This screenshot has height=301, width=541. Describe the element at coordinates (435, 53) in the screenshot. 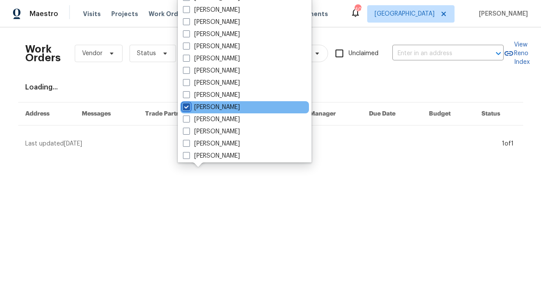

I see `input: Enter in an address` at that location.